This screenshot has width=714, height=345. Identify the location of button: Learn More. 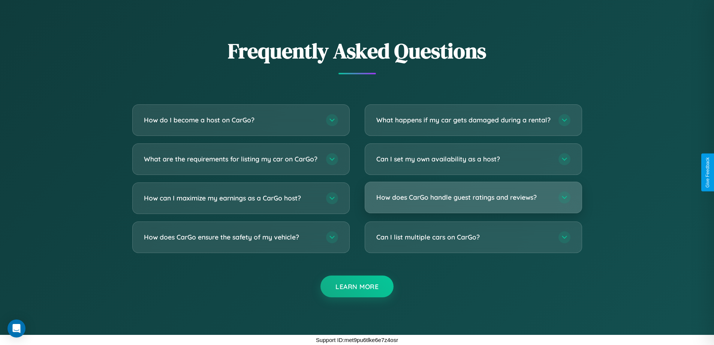
(357, 286).